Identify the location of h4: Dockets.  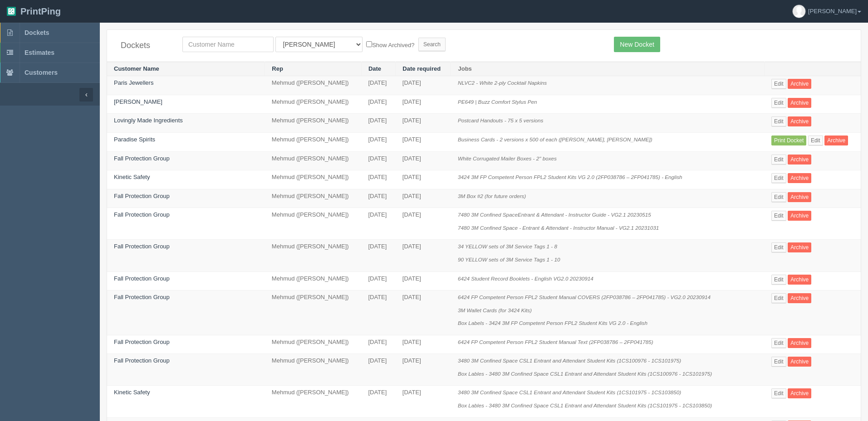
(145, 46).